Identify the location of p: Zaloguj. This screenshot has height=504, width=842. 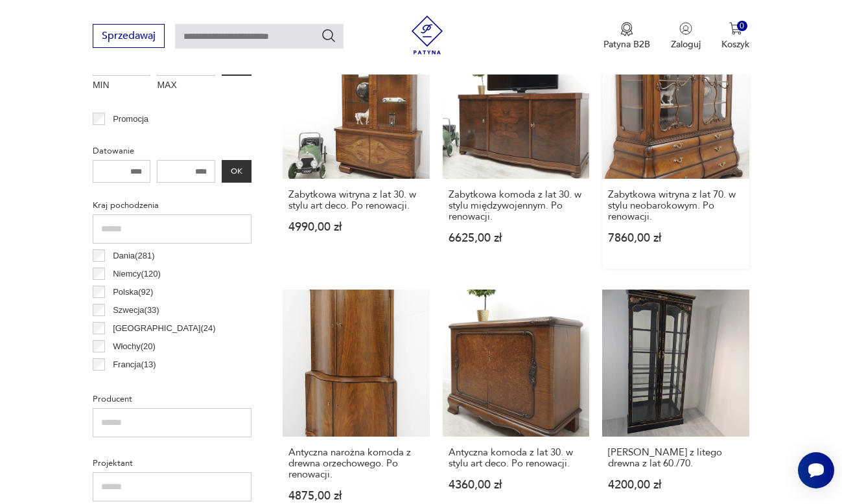
(686, 44).